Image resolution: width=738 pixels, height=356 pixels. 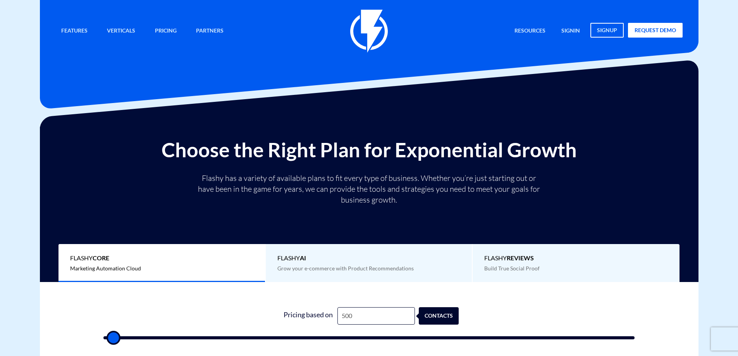 What do you see at coordinates (210, 31) in the screenshot?
I see `a: Partners` at bounding box center [210, 31].